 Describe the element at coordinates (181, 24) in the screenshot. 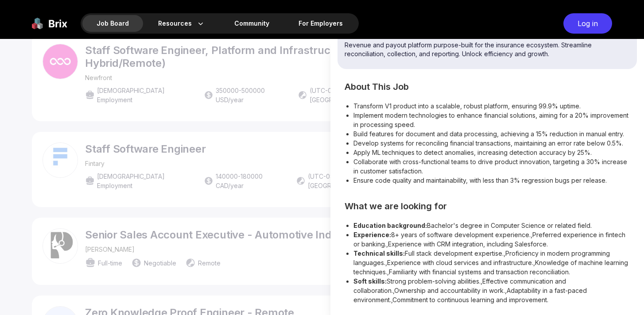

I see `div: Resources` at that location.